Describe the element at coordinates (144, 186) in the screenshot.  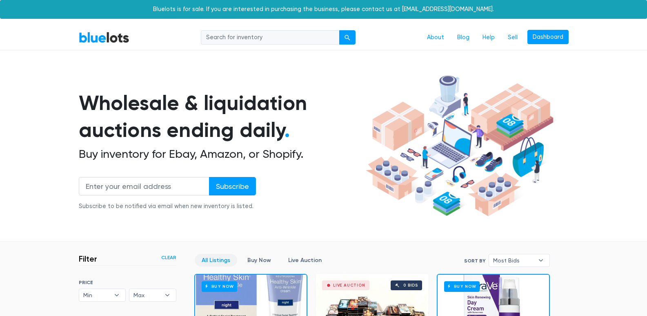
I see `input: Enter your email address` at that location.